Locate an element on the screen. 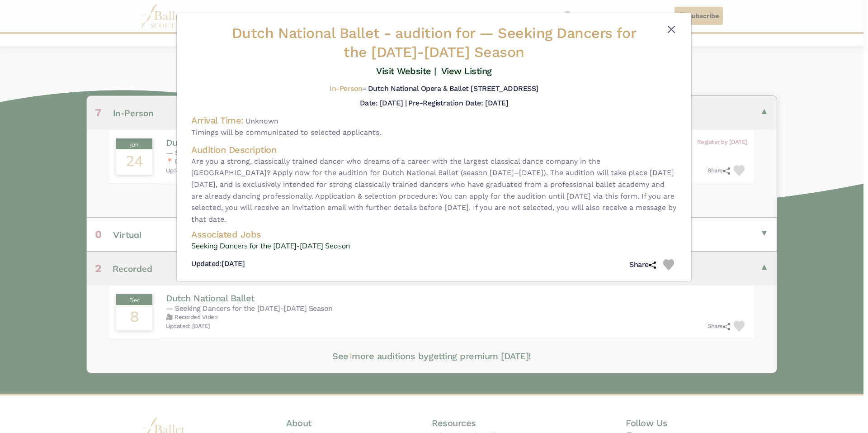 The width and height of the screenshot is (868, 433). span: In-Person is located at coordinates (346, 88).